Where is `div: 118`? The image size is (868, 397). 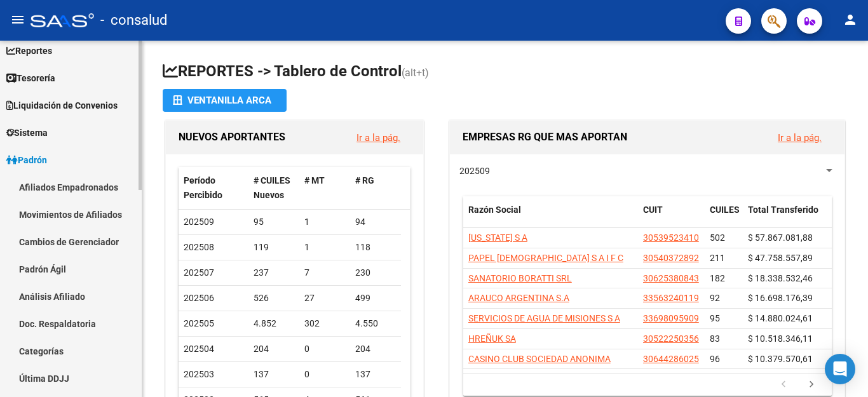
div: 118 is located at coordinates (375, 248).